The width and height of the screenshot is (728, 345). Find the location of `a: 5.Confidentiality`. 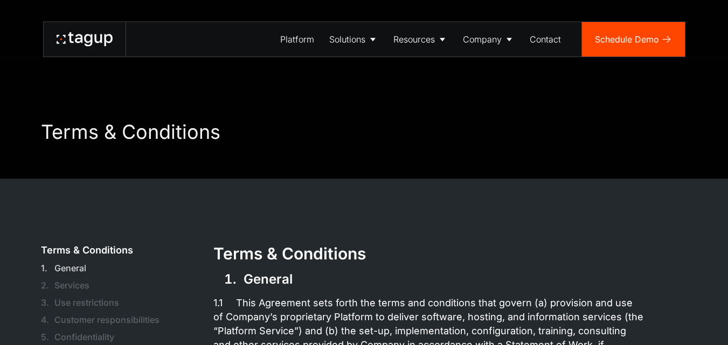

a: 5.Confidentiality is located at coordinates (106, 337).